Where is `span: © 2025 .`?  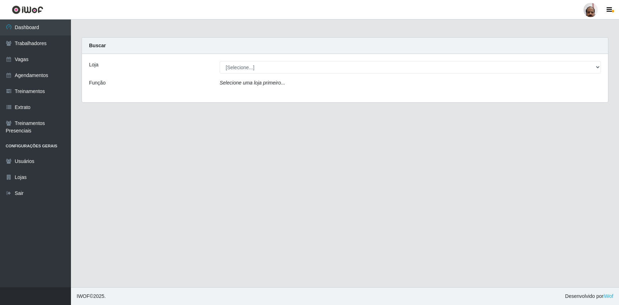 span: © 2025 . is located at coordinates (91, 296).